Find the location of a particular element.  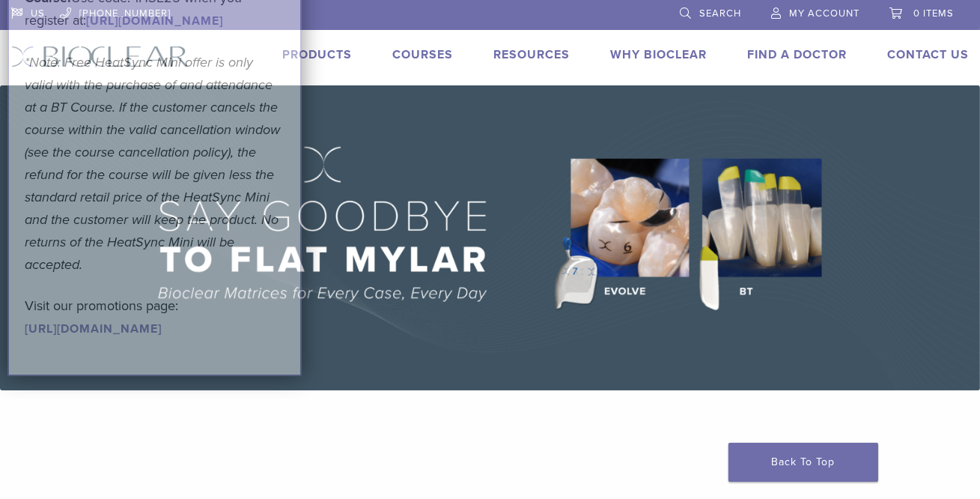

a: Why Bioclear is located at coordinates (658, 55).